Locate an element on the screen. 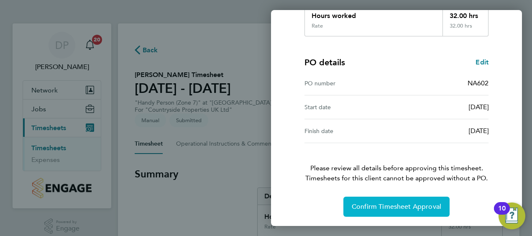 The height and width of the screenshot is (236, 532). div: Rate is located at coordinates (317, 26).